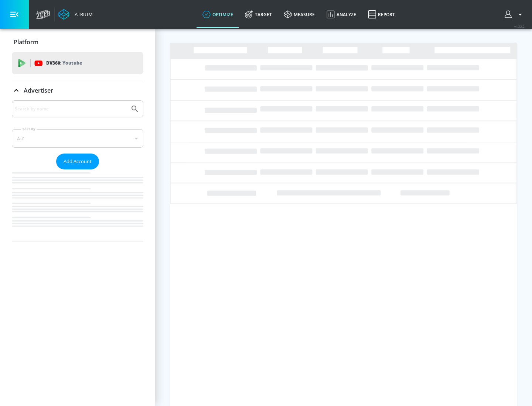 Image resolution: width=532 pixels, height=406 pixels. Describe the element at coordinates (38, 90) in the screenshot. I see `p: Advertiser` at that location.